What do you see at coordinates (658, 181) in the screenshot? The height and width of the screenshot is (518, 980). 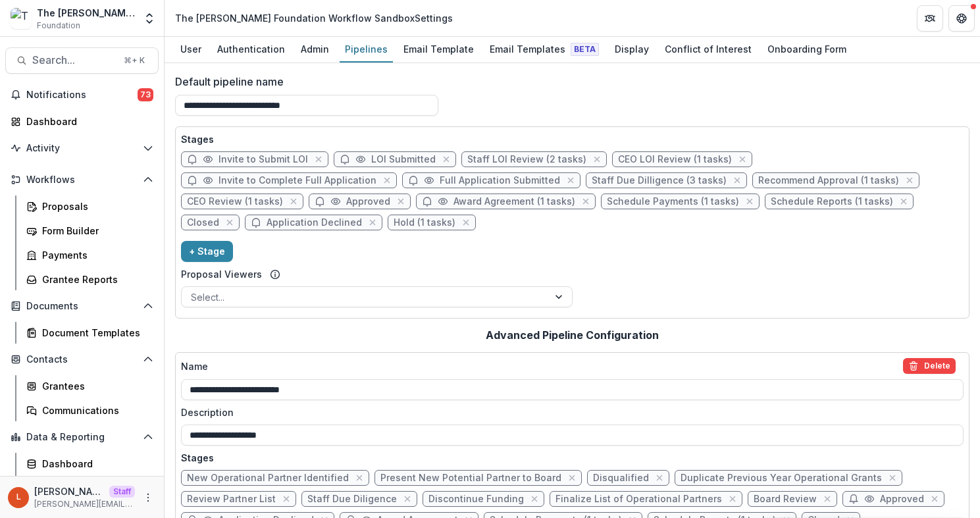 I see `span: Staff Due Dilligence (3 tasks)` at bounding box center [658, 181].